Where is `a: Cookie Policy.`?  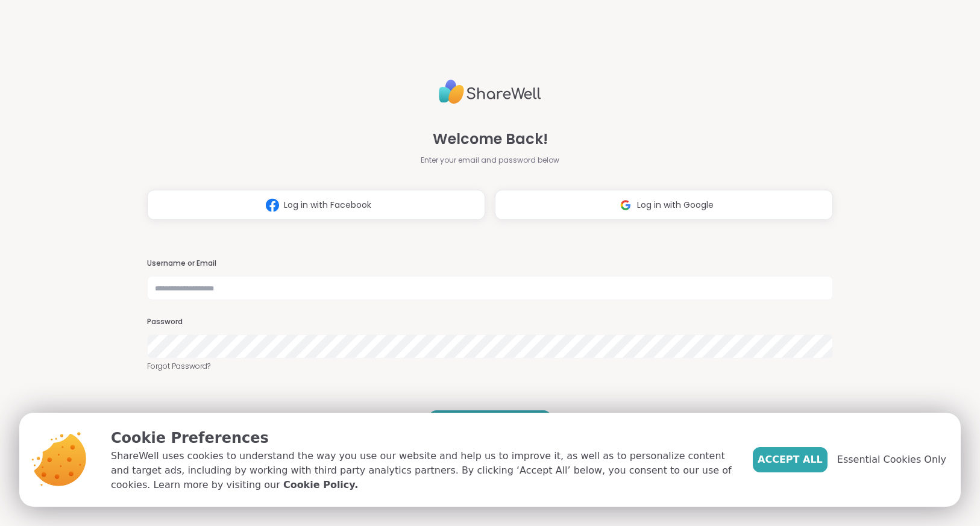 a: Cookie Policy. is located at coordinates (321, 485).